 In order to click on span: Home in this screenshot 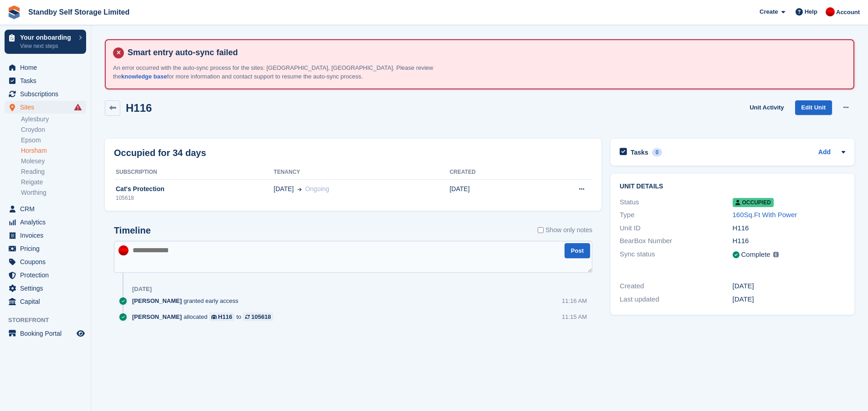, I will do `click(47, 68)`.